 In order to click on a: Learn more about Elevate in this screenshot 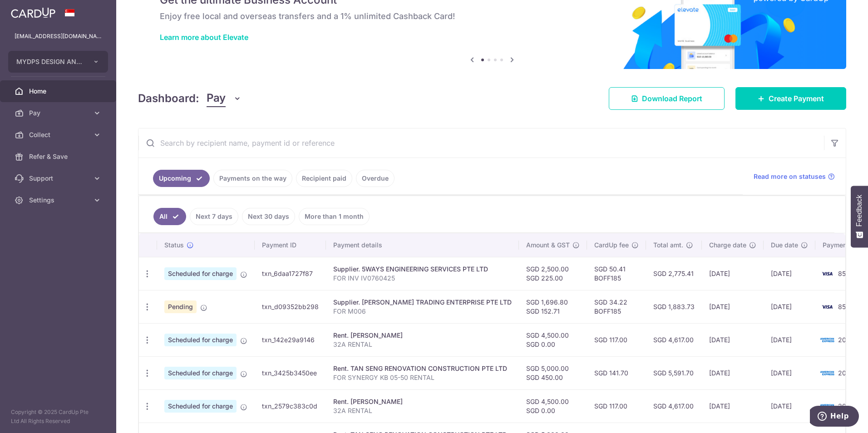, I will do `click(204, 38)`.